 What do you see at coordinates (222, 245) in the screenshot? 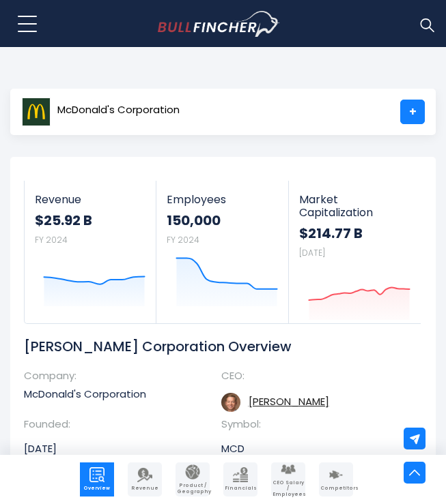
I see `a: Employees 150,000 FY 2024` at bounding box center [222, 245].